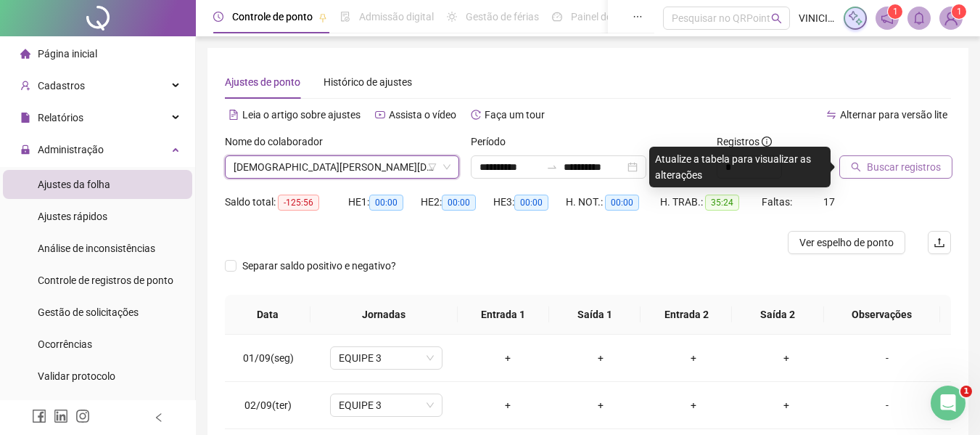  What do you see at coordinates (744, 142) in the screenshot?
I see `span: Registros` at bounding box center [744, 142].